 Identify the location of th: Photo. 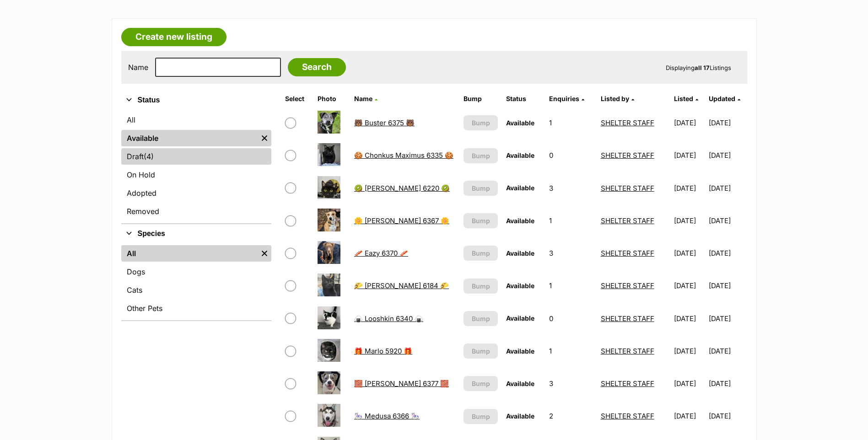
(332, 99).